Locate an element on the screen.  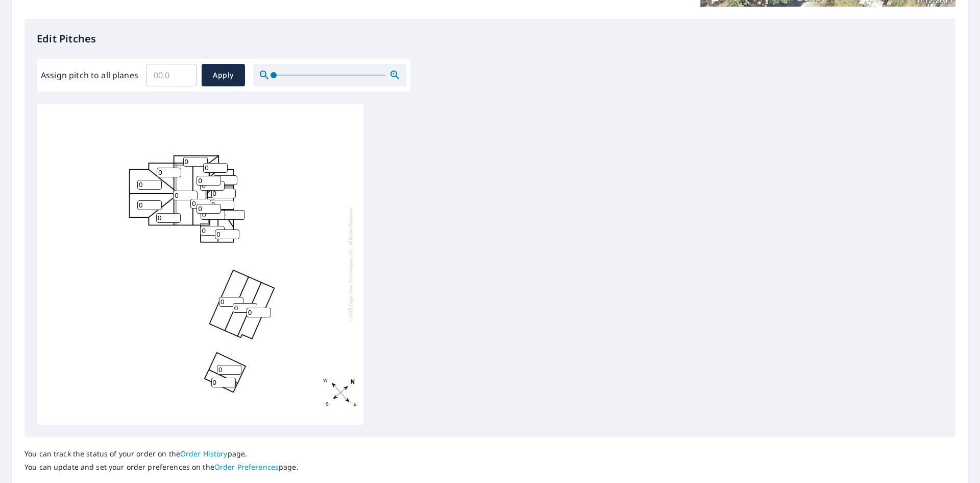
a: Order History is located at coordinates (204, 453).